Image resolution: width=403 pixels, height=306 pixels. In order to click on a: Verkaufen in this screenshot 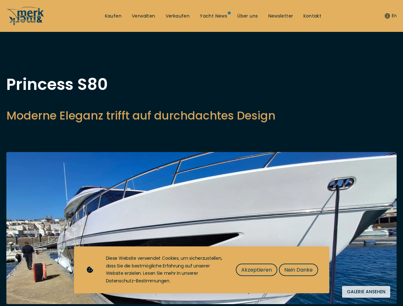, I will do `click(178, 16)`.